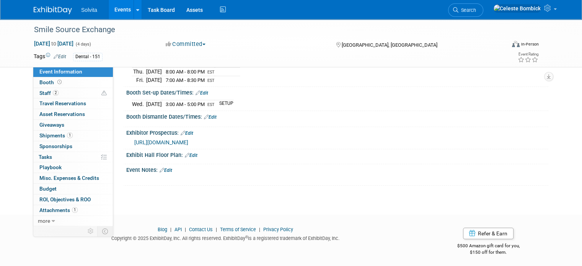  I want to click on a: Contact Us, so click(201, 229).